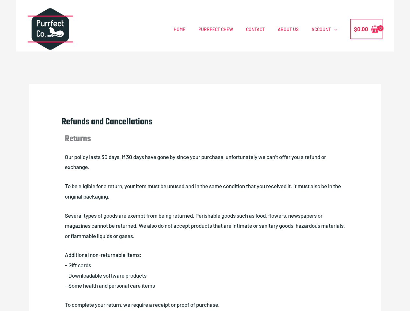 The width and height of the screenshot is (410, 311). Describe the element at coordinates (288, 29) in the screenshot. I see `a: About Us` at that location.